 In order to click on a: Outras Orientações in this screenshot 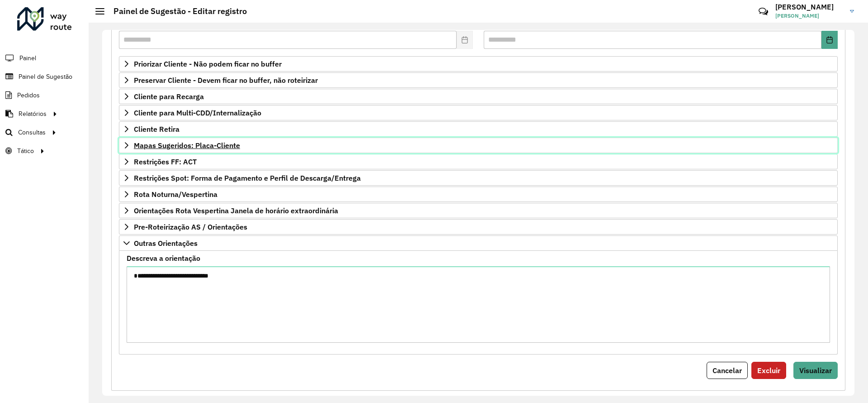, I will do `click(478, 243)`.